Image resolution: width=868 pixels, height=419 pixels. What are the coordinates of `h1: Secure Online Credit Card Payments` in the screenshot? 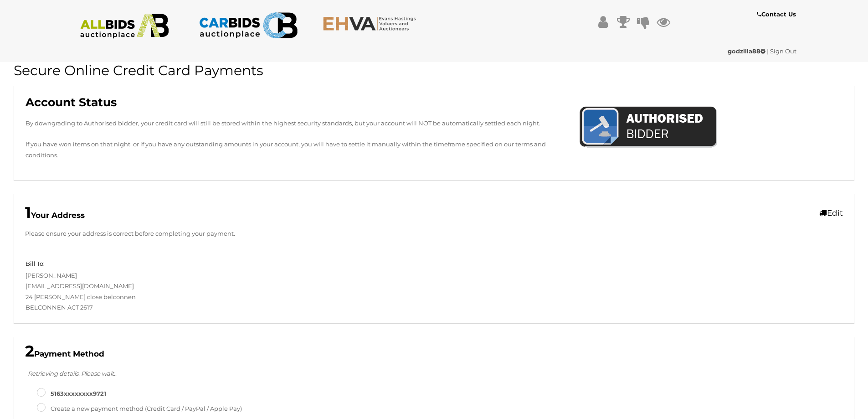 It's located at (434, 70).